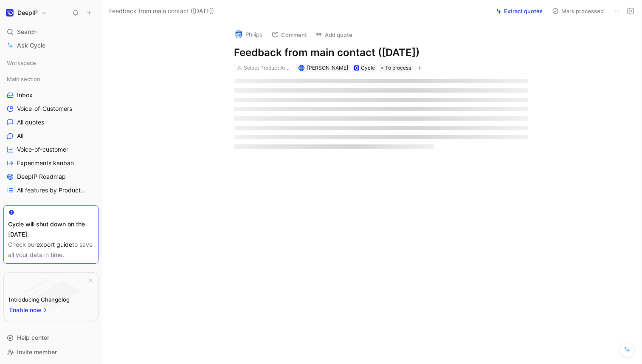  Describe the element at coordinates (51, 338) in the screenshot. I see `div: Help center` at that location.